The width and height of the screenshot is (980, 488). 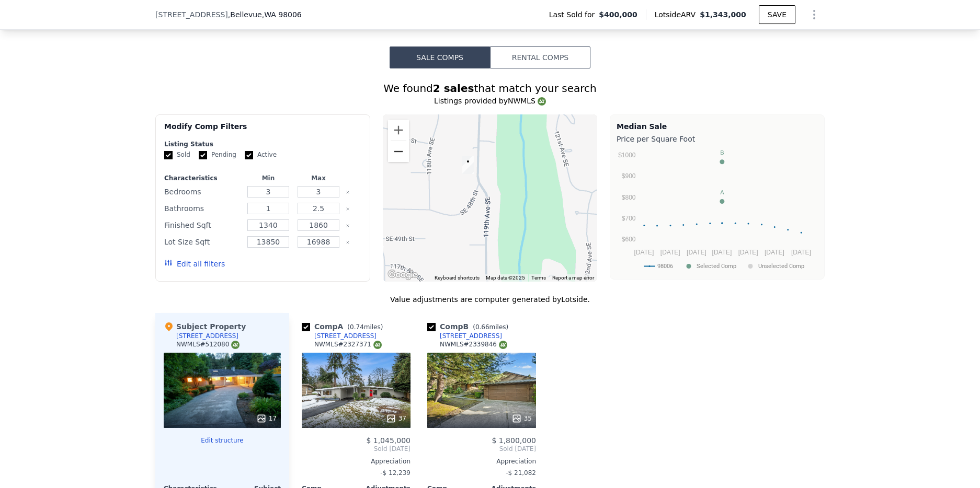 What do you see at coordinates (539, 278) in the screenshot?
I see `a: Terms (opens in new tab)` at bounding box center [539, 278].